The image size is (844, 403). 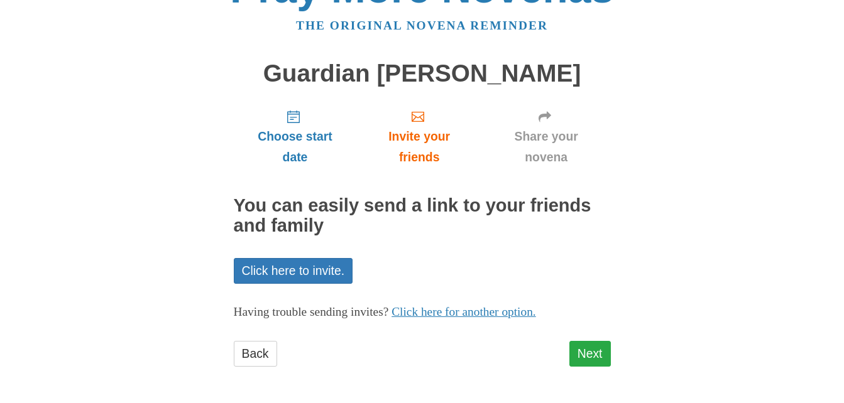 I want to click on a: Click here for another option., so click(x=464, y=312).